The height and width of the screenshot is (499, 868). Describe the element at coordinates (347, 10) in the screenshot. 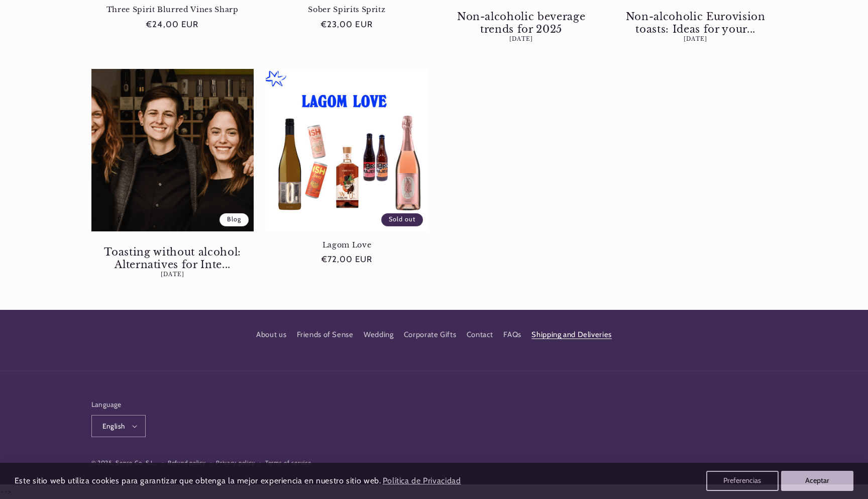

I see `a: Sober Spirits Spritz` at that location.